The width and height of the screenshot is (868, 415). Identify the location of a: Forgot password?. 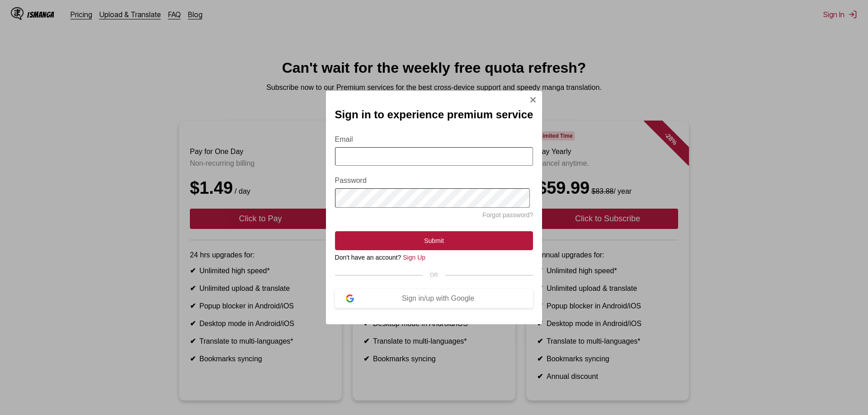
(508, 216).